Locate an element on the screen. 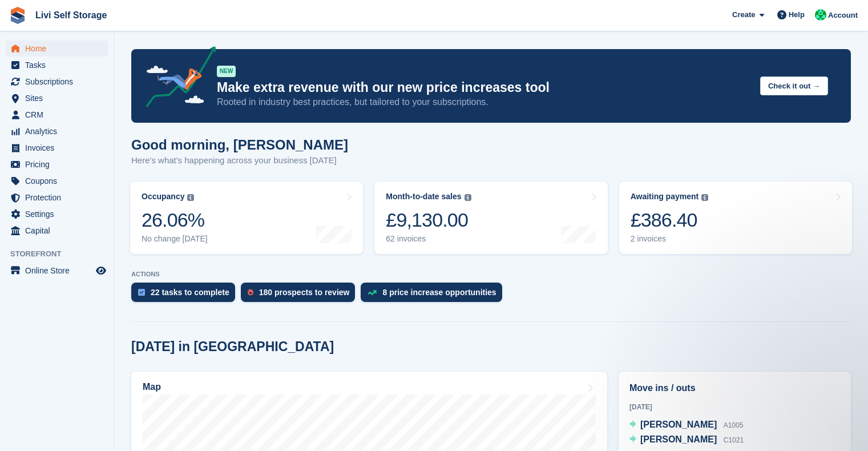  img: prospect-51fa495bee0391a8d652442698ab0144808aea92771e9ea1ae160a38d050c398.svg is located at coordinates (250, 293).